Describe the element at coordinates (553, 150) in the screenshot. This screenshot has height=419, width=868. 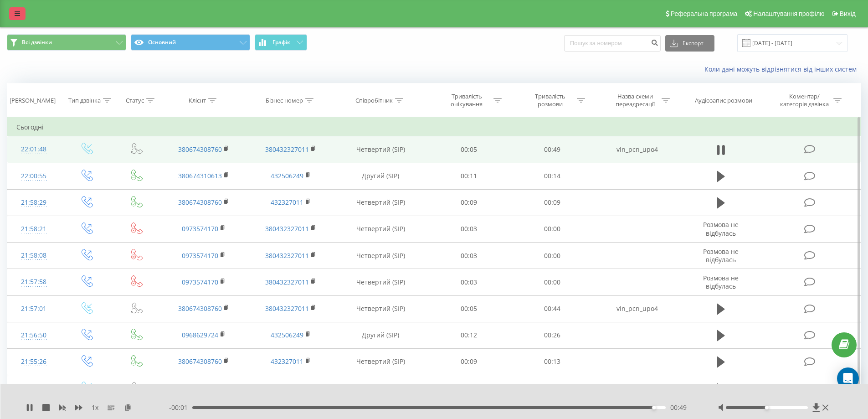
I see `td: 00:49` at that location.